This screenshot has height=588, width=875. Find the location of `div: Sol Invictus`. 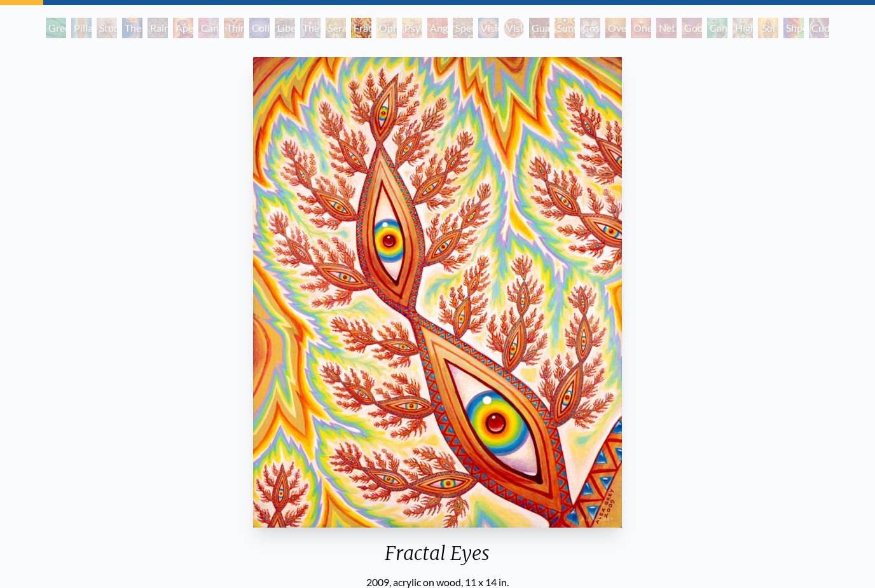

div: Sol Invictus is located at coordinates (769, 28).